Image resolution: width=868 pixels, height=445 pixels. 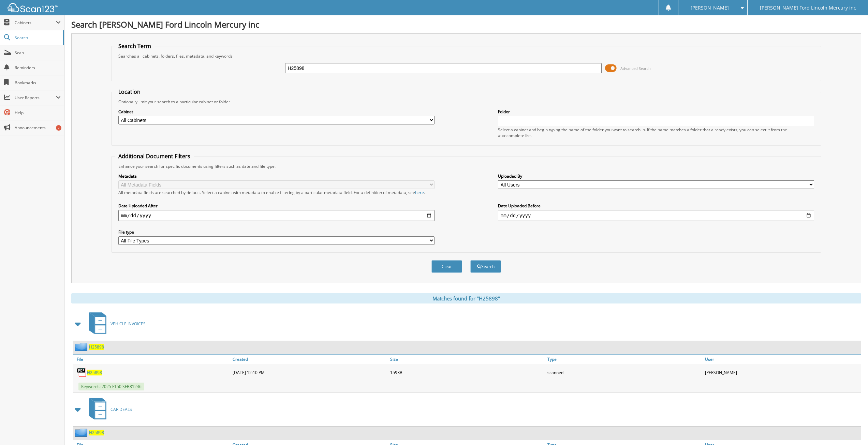 What do you see at coordinates (466, 298) in the screenshot?
I see `div: Matches found for "H25898"` at bounding box center [466, 298].